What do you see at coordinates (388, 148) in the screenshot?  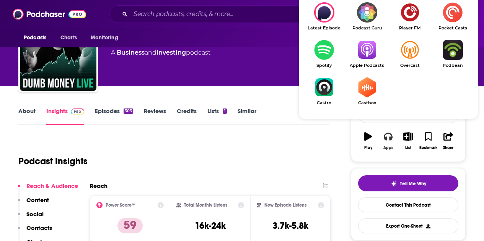 I see `div: Apps` at bounding box center [388, 148].